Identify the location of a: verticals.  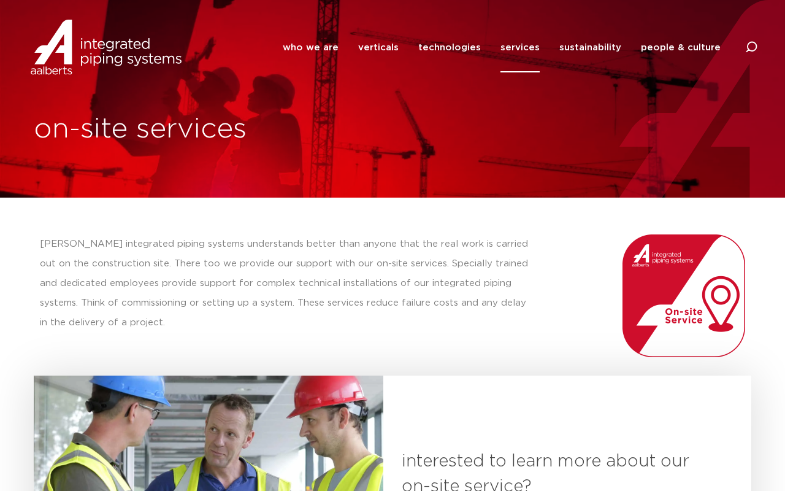
(378, 47).